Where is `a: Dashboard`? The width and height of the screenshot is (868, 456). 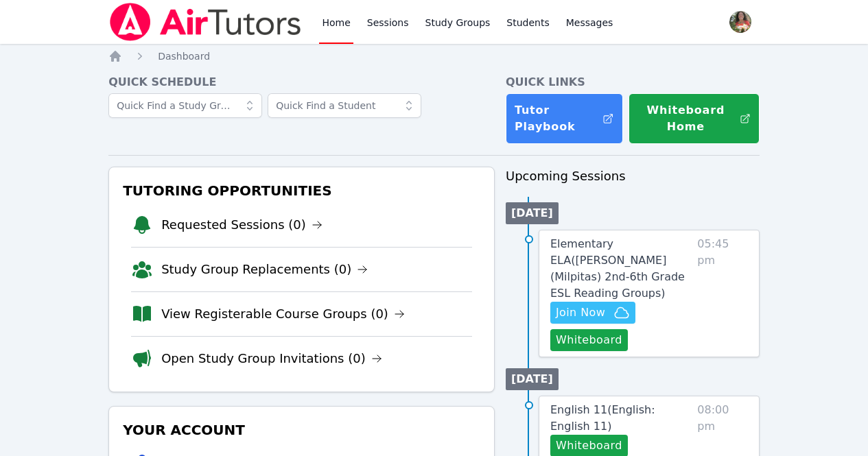
a: Dashboard is located at coordinates (183, 56).